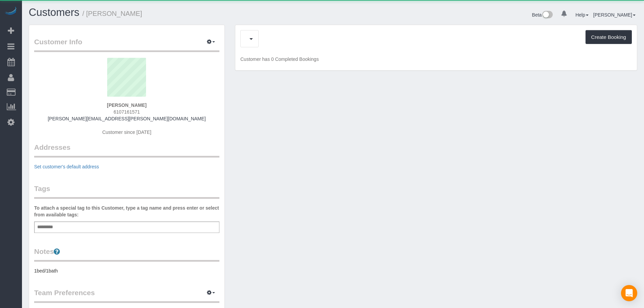 Image resolution: width=644 pixels, height=308 pixels. Describe the element at coordinates (542, 15) in the screenshot. I see `a: Beta` at that location.